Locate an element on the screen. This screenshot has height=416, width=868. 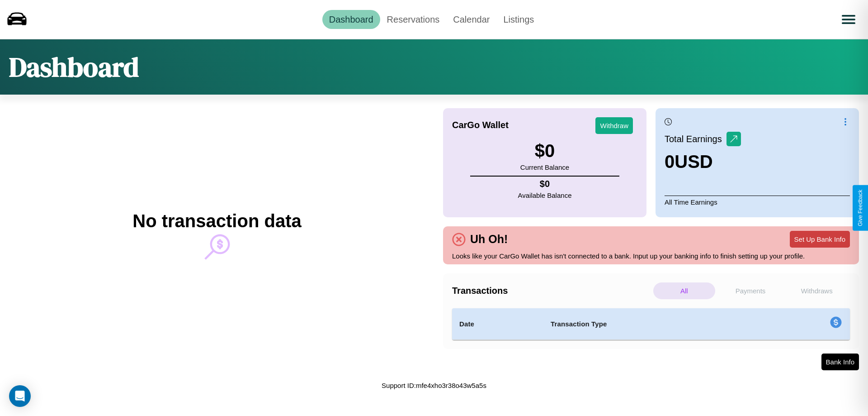
p: Support ID: mfe4xho3r38o43w5a5s is located at coordinates (434, 385).